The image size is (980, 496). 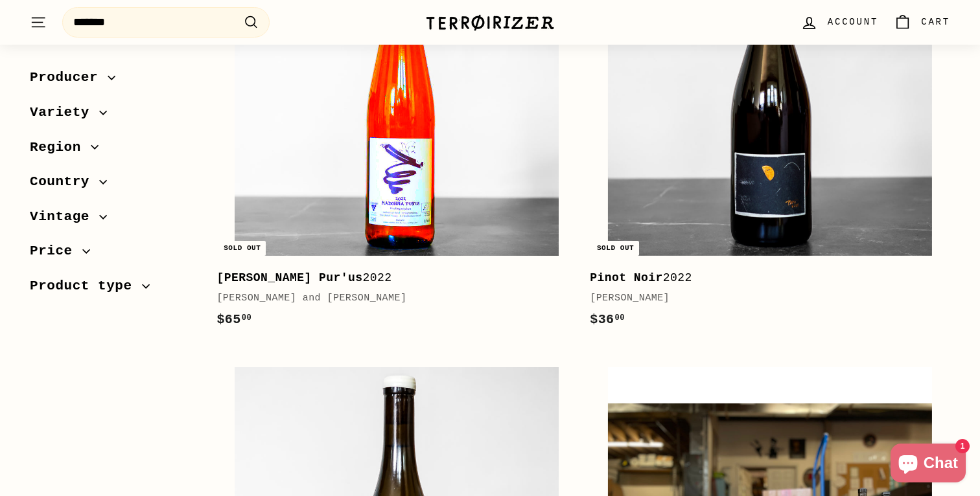 What do you see at coordinates (113, 289) in the screenshot?
I see `button: Product type` at bounding box center [113, 289].